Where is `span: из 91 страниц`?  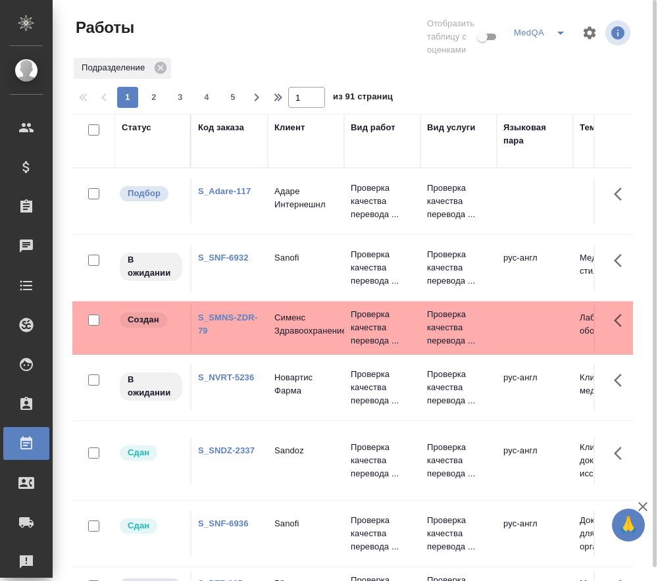
span: из 91 страниц is located at coordinates (363, 98).